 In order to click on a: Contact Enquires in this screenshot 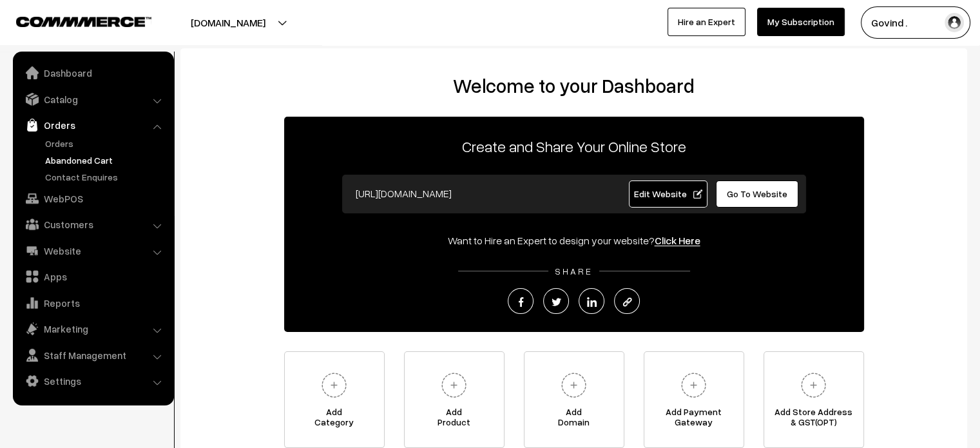, I will do `click(106, 177)`.